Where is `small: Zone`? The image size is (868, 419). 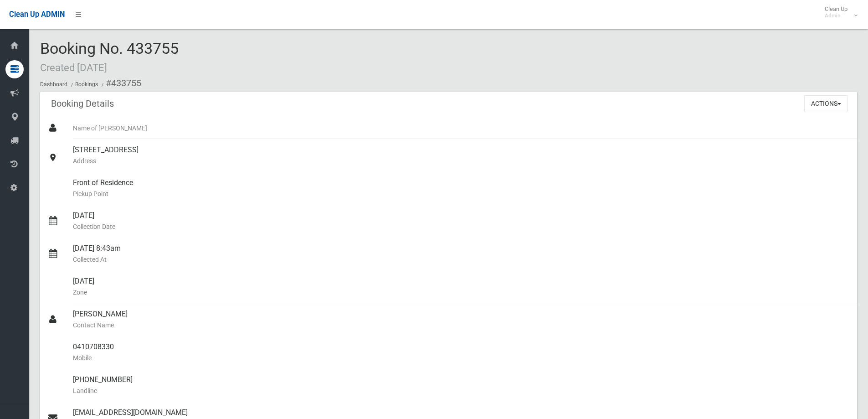 small: Zone is located at coordinates (461, 292).